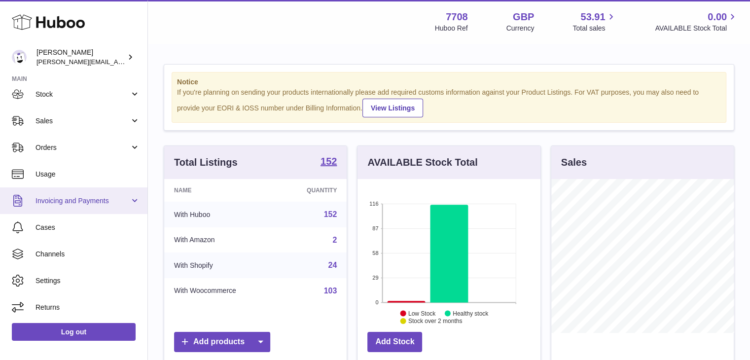 The width and height of the screenshot is (750, 360). Describe the element at coordinates (221, 265) in the screenshot. I see `td: With Shopify` at that location.